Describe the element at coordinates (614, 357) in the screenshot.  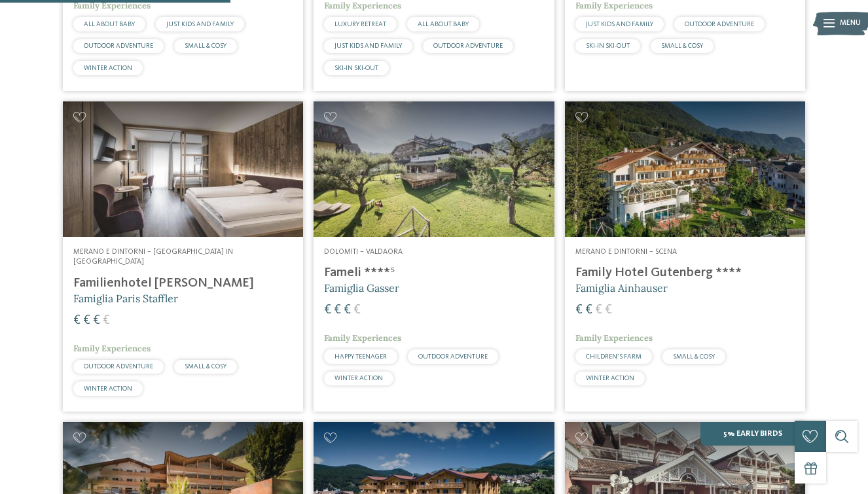
I see `span: CHILDREN’S FARM` at that location.